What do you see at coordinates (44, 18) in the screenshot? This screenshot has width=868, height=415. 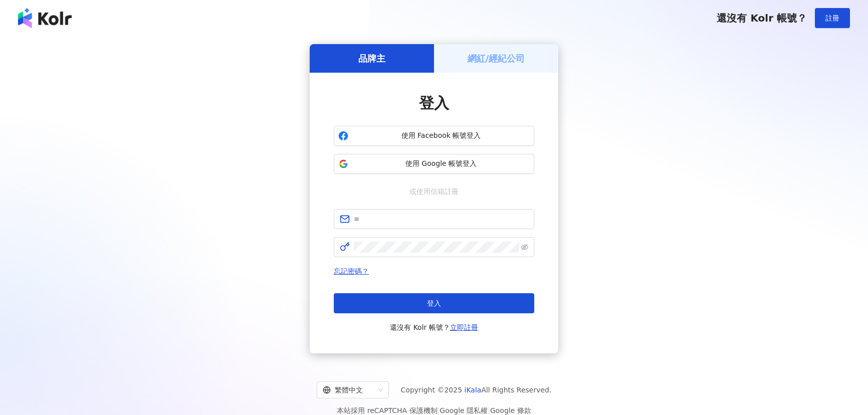 I see `img: logo` at bounding box center [44, 18].